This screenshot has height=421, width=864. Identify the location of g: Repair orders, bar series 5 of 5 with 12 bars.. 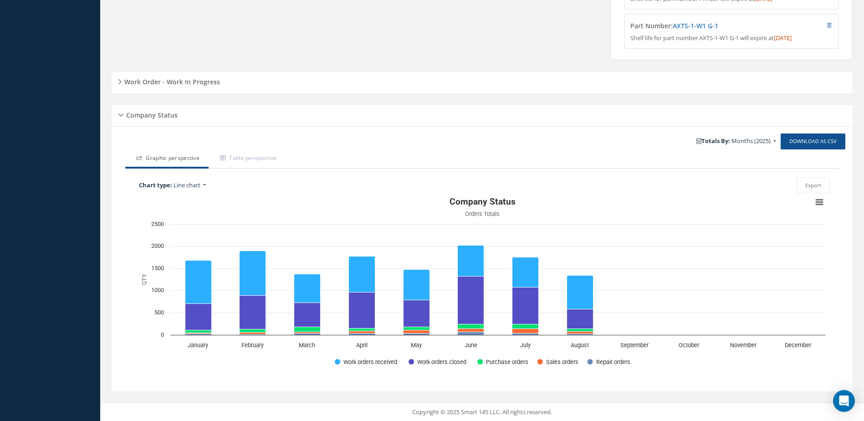
(498, 333).